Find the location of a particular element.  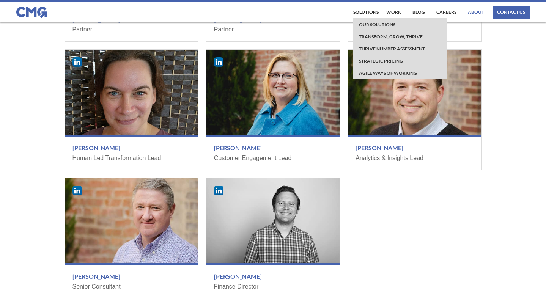

a: Blog is located at coordinates (418, 12).